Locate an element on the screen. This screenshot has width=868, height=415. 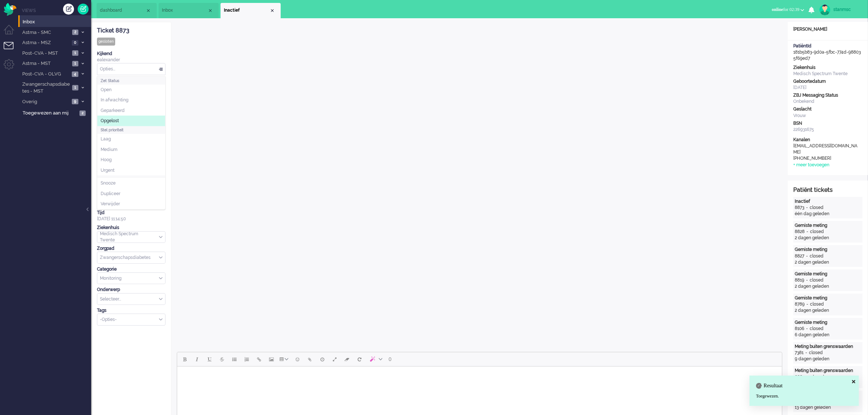
li: onlinefor 02:39 is located at coordinates (788, 10).